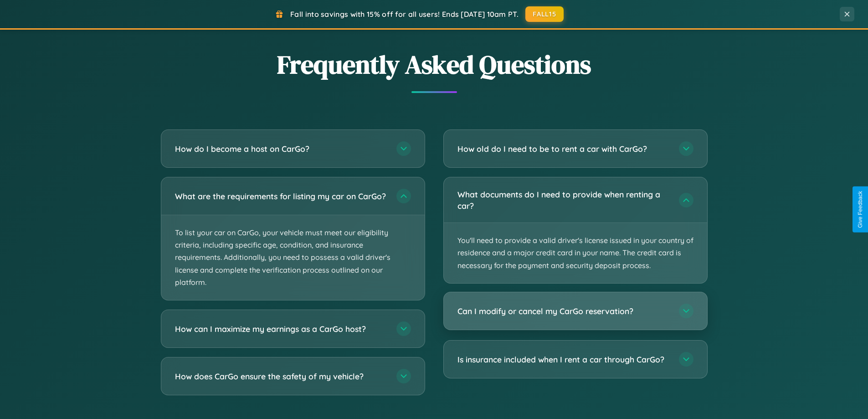 This screenshot has width=868, height=419. I want to click on h3: How do I become a host on CarGo?, so click(281, 149).